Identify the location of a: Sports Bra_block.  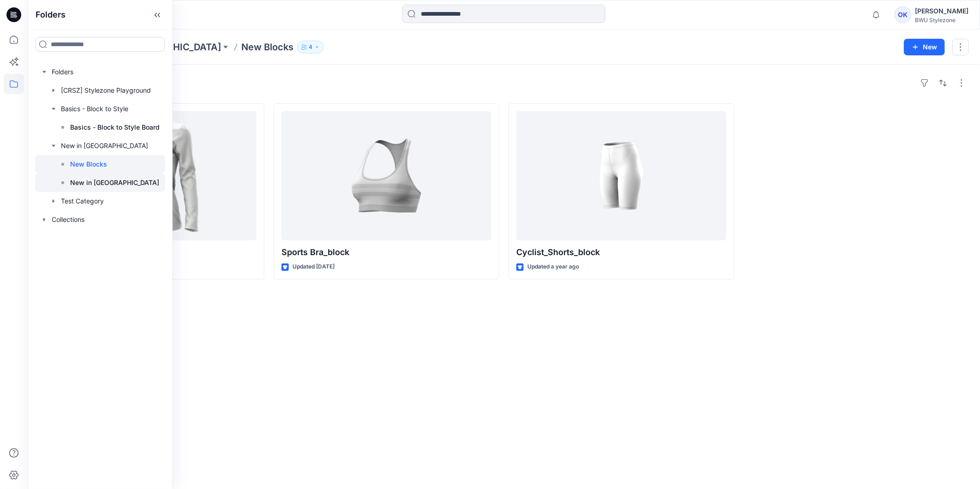
(386, 176).